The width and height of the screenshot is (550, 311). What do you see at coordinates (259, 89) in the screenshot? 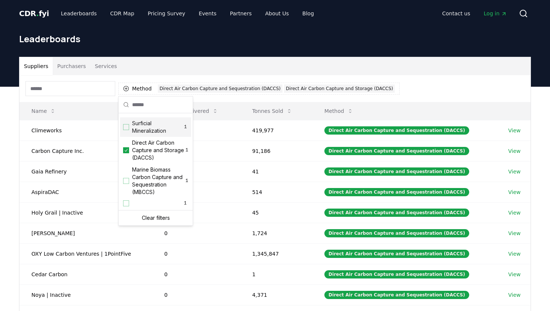
I see `button: MethodDirect Air Carbon Capture and Sequestration (DACCS)Direct Air Carbon Capture and Storage (D...` at bounding box center [259, 89].